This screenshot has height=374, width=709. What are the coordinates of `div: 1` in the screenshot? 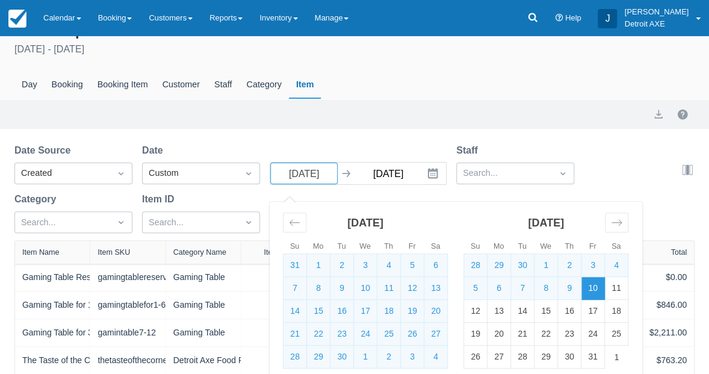 It's located at (279, 360).